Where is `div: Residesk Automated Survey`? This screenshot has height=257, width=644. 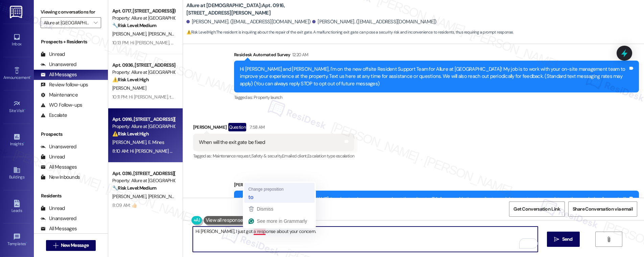 div: Residesk Automated Survey is located at coordinates (436, 56).